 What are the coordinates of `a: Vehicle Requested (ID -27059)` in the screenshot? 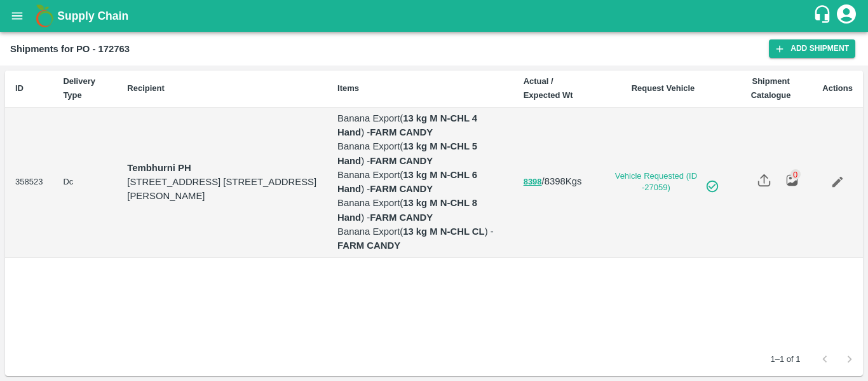 It's located at (663, 182).